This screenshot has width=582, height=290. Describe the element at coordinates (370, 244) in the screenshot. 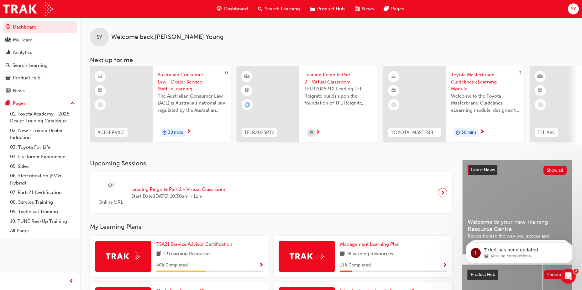

I see `span: Management Learning Plan` at that location.